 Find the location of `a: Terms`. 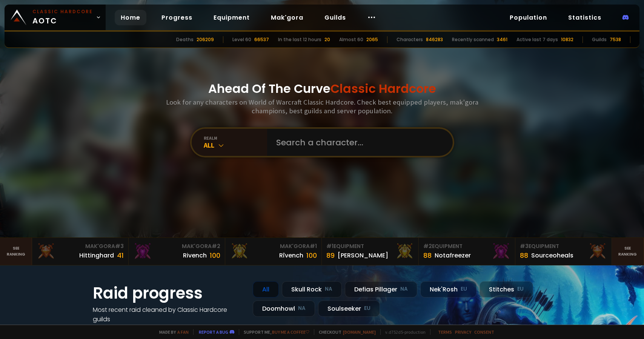

a: Terms is located at coordinates (445, 332).